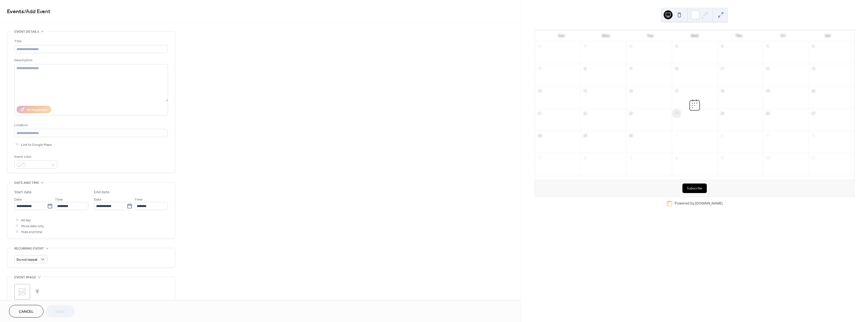 The height and width of the screenshot is (322, 868). What do you see at coordinates (814, 69) in the screenshot?
I see `div: 13` at bounding box center [814, 69].